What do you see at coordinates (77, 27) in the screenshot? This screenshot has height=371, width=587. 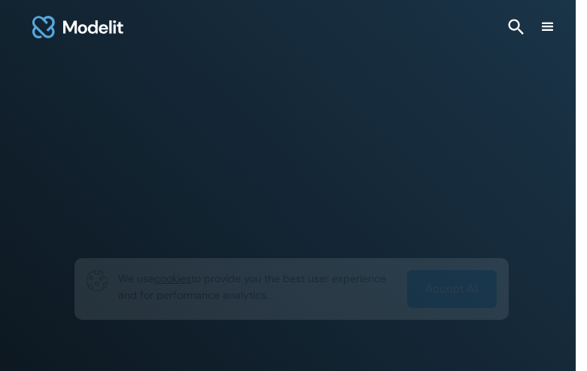 I see `a: home` at bounding box center [77, 27].